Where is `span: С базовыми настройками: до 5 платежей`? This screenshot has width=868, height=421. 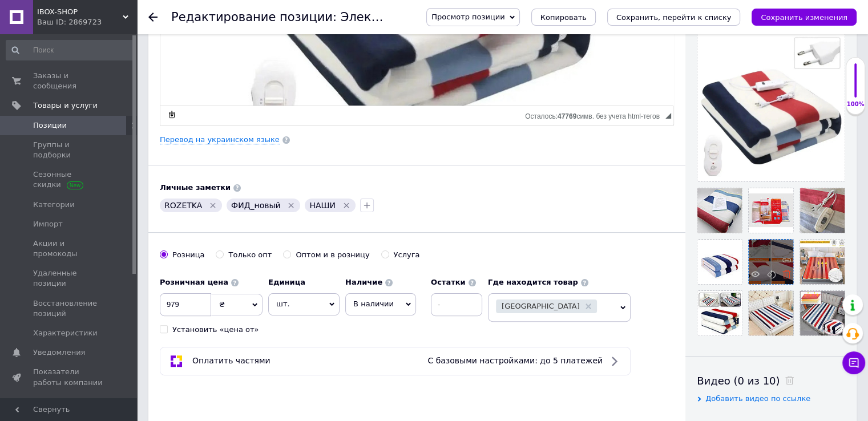 span: С базовыми настройками: до 5 платежей is located at coordinates (515, 361).